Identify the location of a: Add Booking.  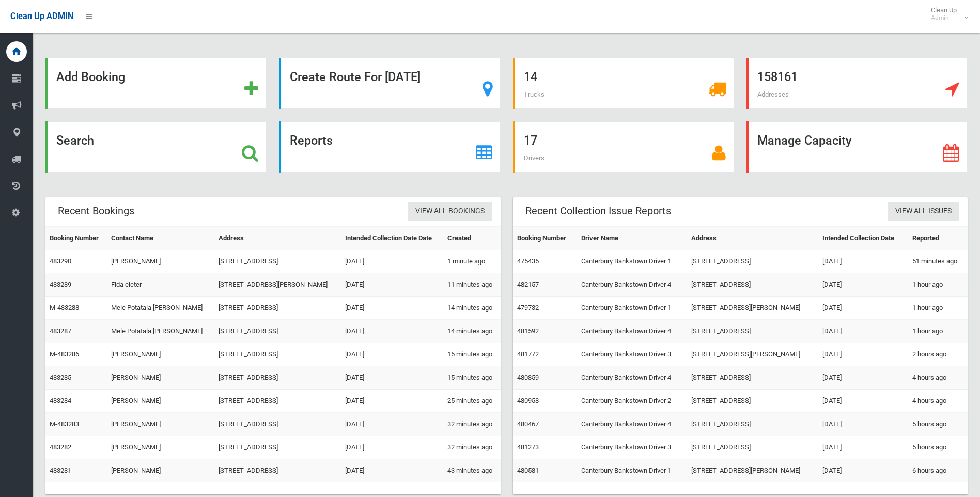
(156, 83).